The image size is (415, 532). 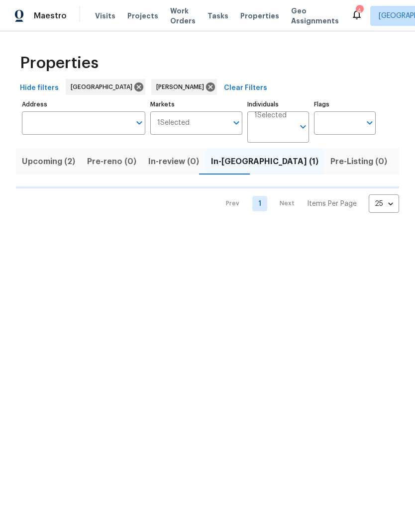 What do you see at coordinates (245, 88) in the screenshot?
I see `span: Clear Filters` at bounding box center [245, 88].